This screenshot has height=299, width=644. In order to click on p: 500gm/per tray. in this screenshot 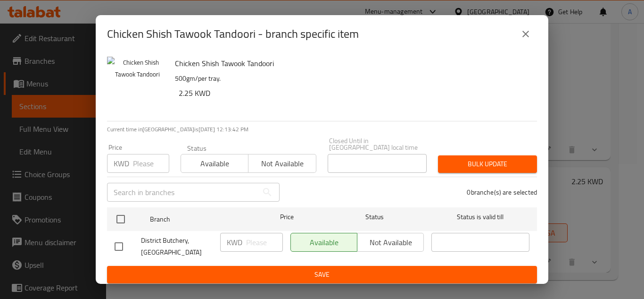, I will do `click(352, 78)`.